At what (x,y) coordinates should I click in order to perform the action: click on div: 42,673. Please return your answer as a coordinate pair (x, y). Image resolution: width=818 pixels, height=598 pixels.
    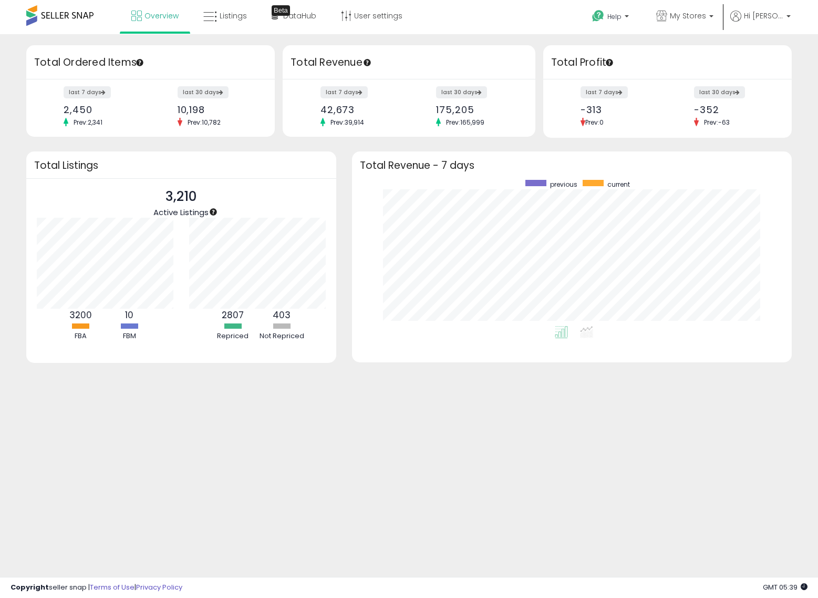
    Looking at the image, I should click on (361, 109).